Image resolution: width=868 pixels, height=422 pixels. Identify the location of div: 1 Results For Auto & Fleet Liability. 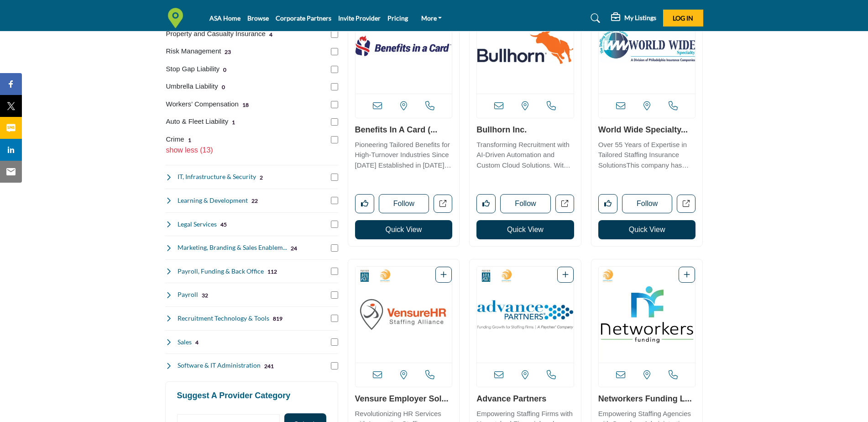
(233, 122).